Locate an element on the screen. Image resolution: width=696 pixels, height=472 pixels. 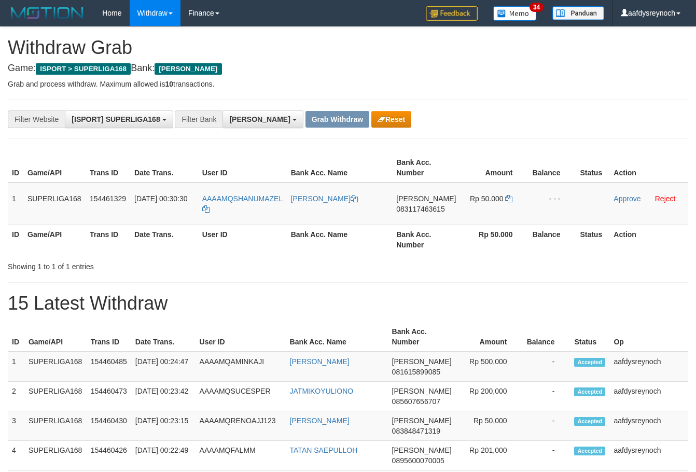
td: 2 is located at coordinates (16, 396).